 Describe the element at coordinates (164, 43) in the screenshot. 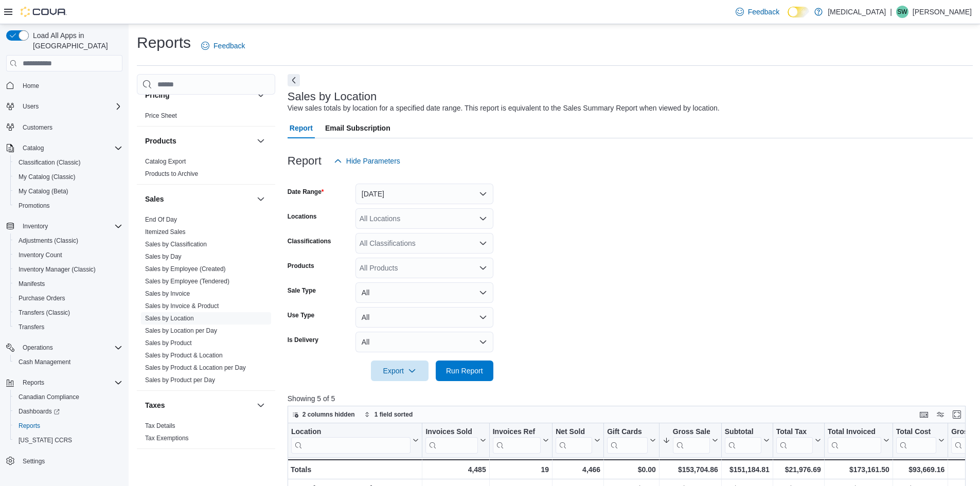

I see `h1: Reports` at that location.